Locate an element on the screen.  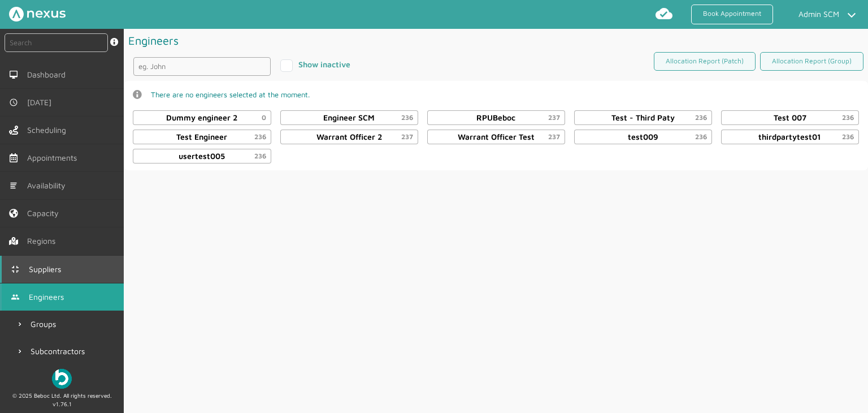
img: md-contract.svg is located at coordinates (15, 269).